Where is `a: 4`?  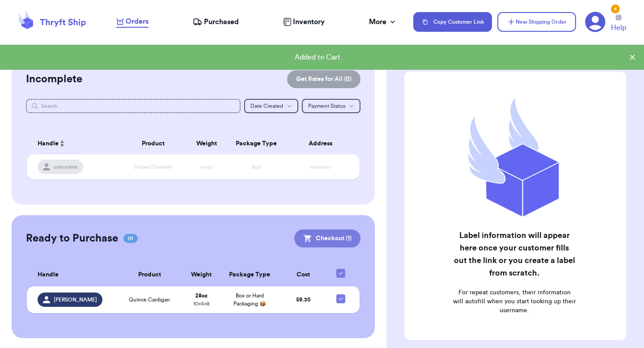 a: 4 is located at coordinates (595, 22).